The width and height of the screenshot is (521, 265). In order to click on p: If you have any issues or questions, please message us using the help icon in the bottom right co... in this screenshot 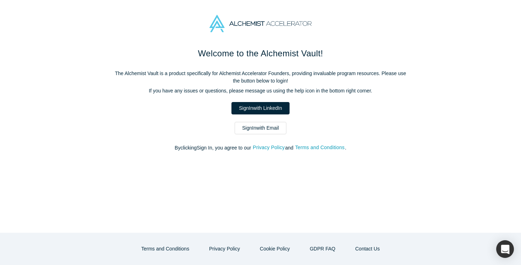, I will do `click(261, 91)`.